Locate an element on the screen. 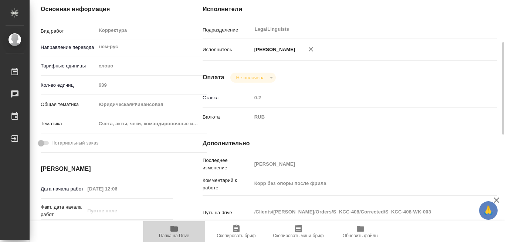 The width and height of the screenshot is (505, 242). button: Удалить исполнителя is located at coordinates (311, 49).